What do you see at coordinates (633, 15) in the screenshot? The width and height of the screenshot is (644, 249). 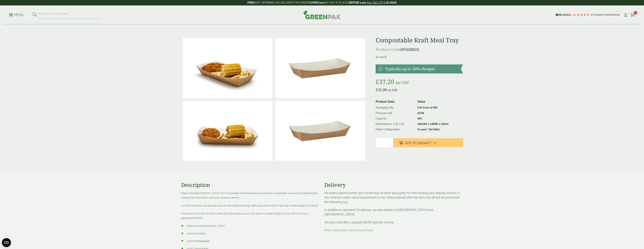 I see `a: 0` at bounding box center [633, 15].